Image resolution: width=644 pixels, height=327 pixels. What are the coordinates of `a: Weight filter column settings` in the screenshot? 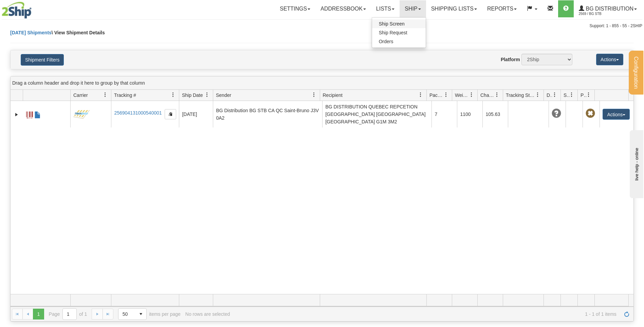 It's located at (472, 95).